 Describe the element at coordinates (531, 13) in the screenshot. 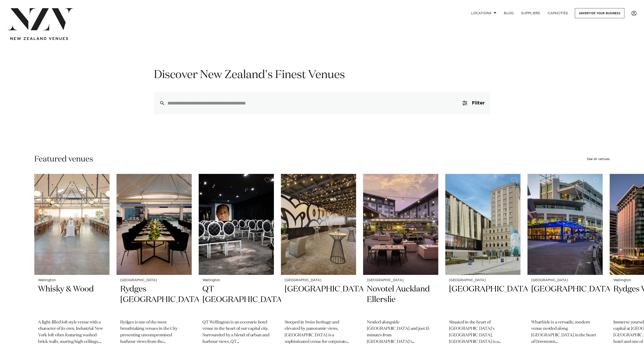

I see `a: SUPPLIERS` at that location.